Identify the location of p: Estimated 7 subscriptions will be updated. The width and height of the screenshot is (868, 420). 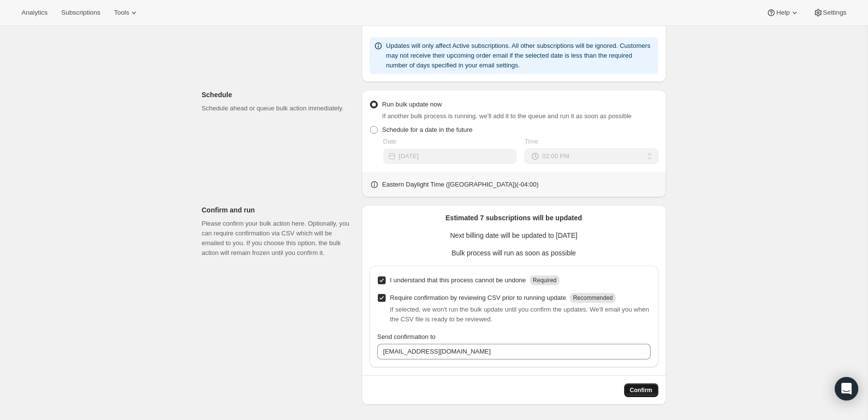
(514, 218).